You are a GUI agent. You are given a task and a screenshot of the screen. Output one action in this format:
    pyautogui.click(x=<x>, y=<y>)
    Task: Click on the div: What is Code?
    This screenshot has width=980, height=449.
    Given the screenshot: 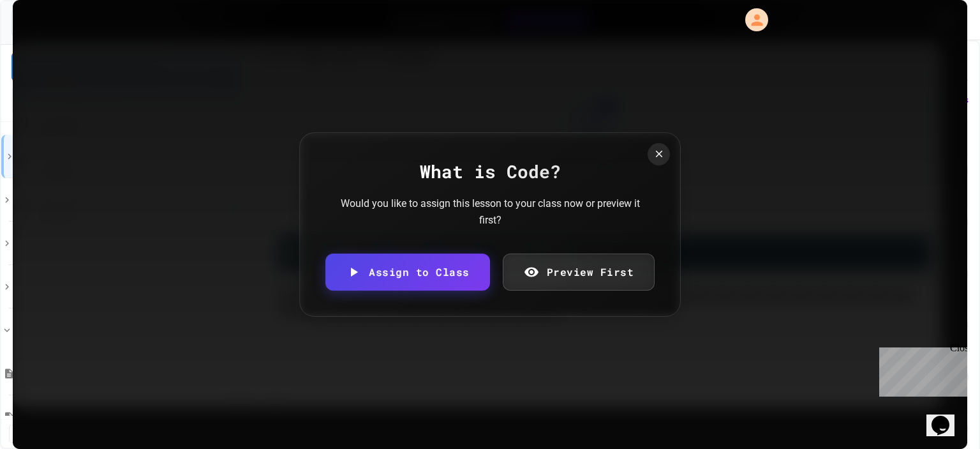 What is the action you would take?
    pyautogui.click(x=490, y=172)
    